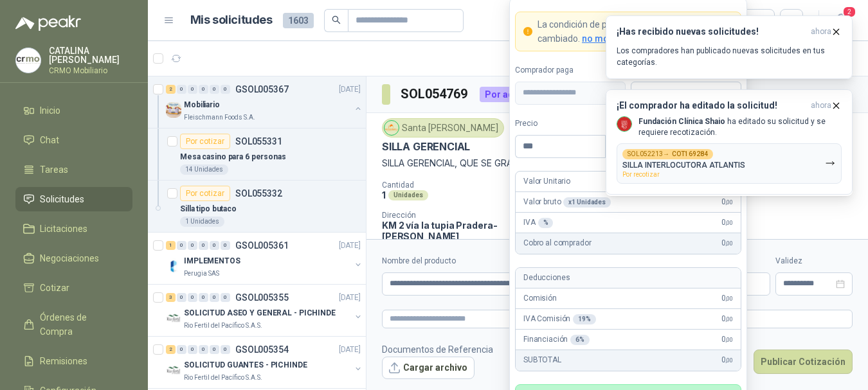 The image size is (868, 390). I want to click on p: GSOL005355, so click(261, 297).